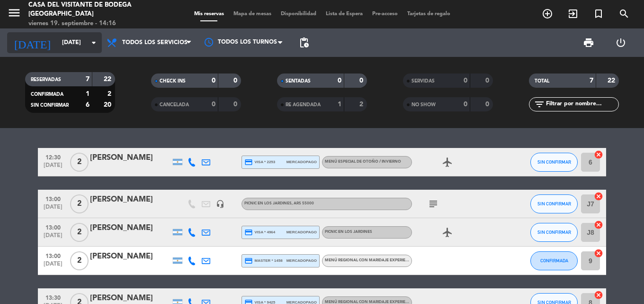 The height and width of the screenshot is (304, 644). I want to click on span: TOTAL, so click(542, 81).